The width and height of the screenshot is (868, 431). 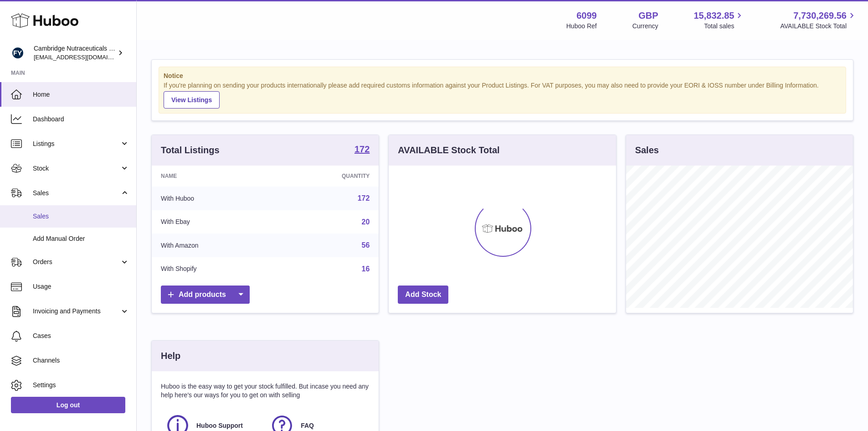 I want to click on h3: Help, so click(x=170, y=356).